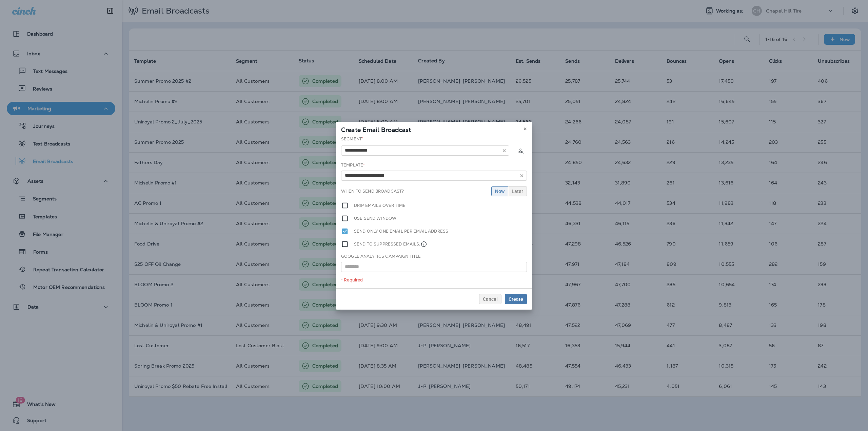 Image resolution: width=868 pixels, height=431 pixels. What do you see at coordinates (515, 299) in the screenshot?
I see `button: Create` at bounding box center [515, 299].